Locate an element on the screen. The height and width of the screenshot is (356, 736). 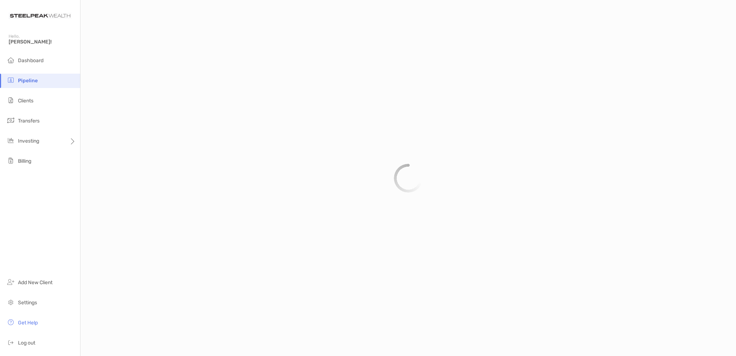
img: billing icon is located at coordinates (11, 161).